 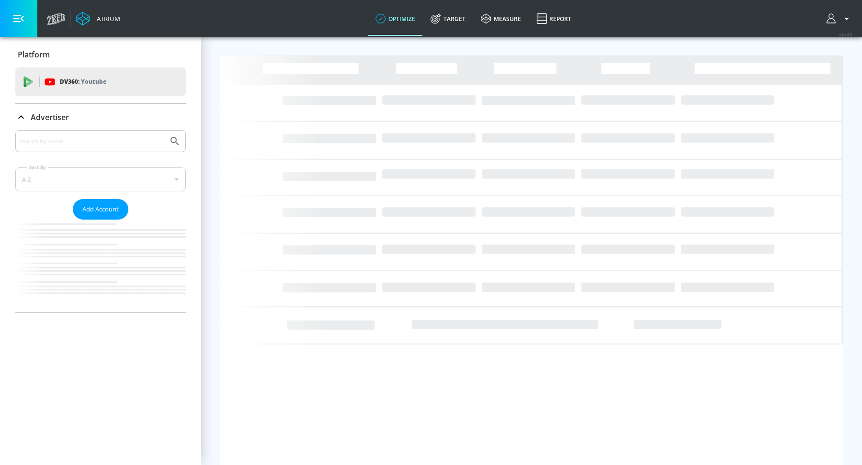 I want to click on span: v 4.33.5, so click(x=845, y=34).